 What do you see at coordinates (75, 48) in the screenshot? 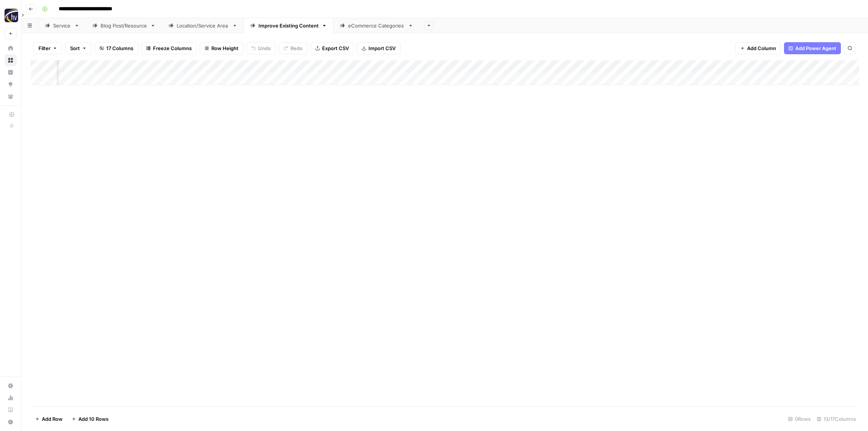
I see `span: Sort` at bounding box center [75, 48].